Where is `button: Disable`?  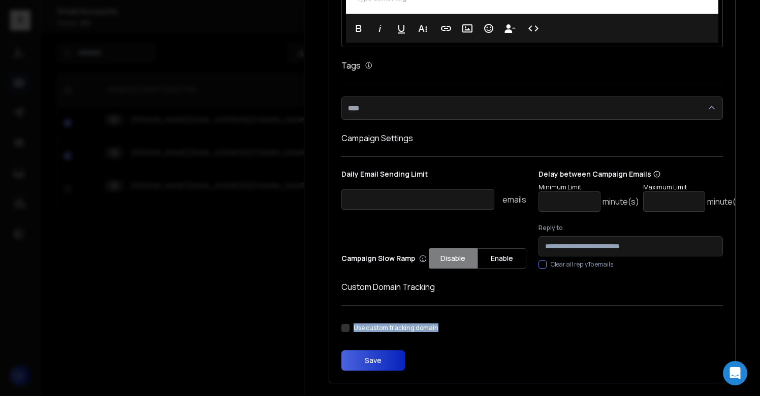 button: Disable is located at coordinates (453, 259).